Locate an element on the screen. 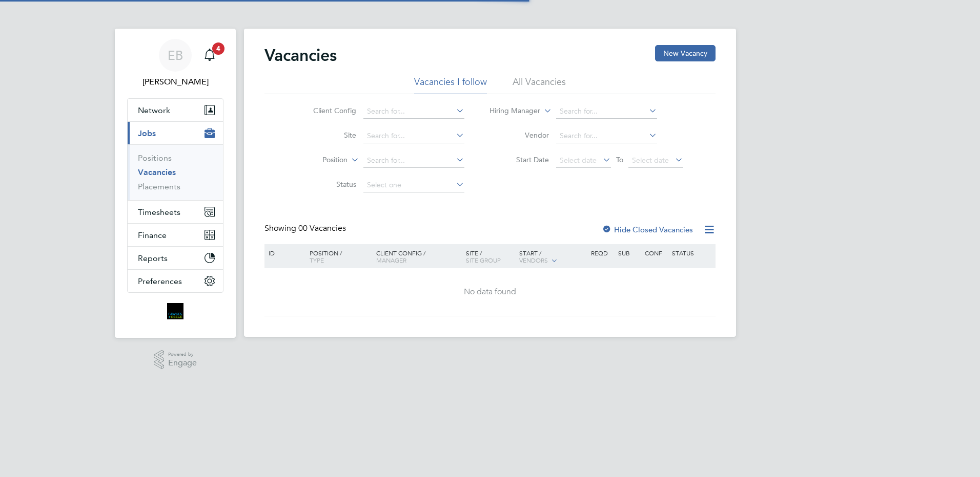 The image size is (980, 477). img: bromak-logo-retina.png is located at coordinates (175, 311).